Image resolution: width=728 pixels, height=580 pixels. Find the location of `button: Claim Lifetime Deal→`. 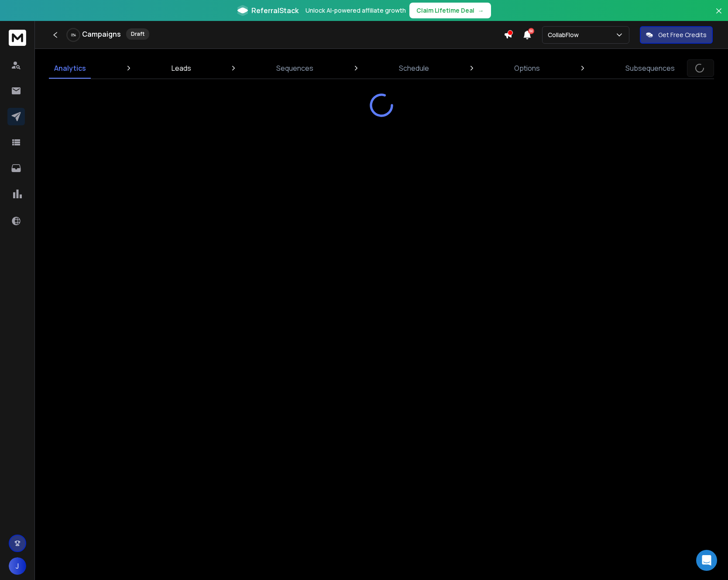

button: Claim Lifetime Deal→ is located at coordinates (450, 11).